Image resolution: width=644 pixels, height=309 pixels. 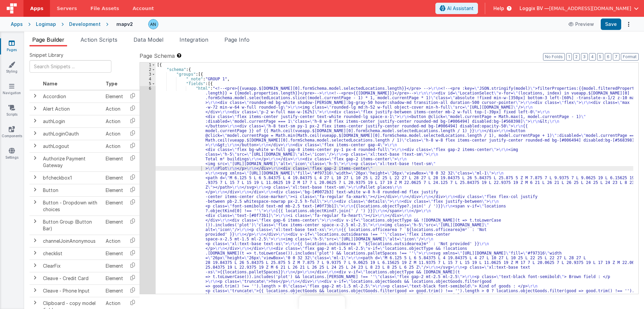 What do you see at coordinates (72, 190) in the screenshot?
I see `td: Button` at bounding box center [72, 190].